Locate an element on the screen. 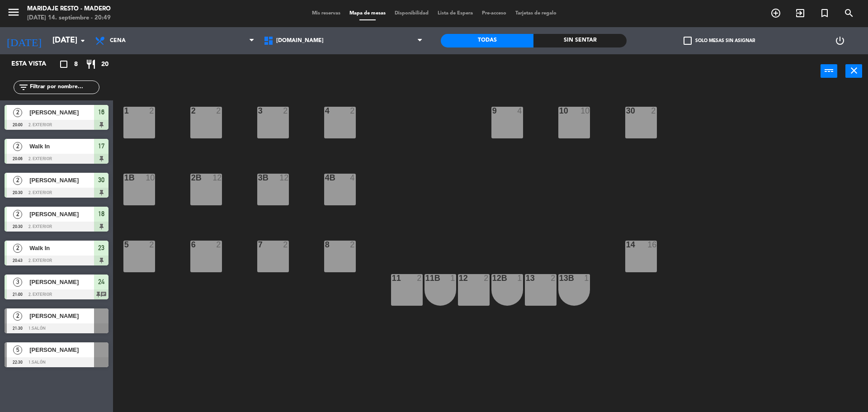  span: 3 is located at coordinates (18, 282).